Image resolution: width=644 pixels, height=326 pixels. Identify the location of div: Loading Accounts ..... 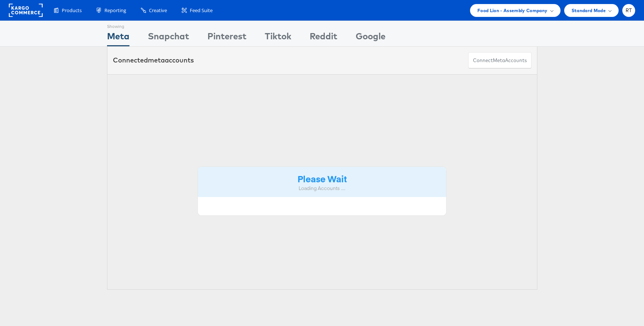
(322, 188).